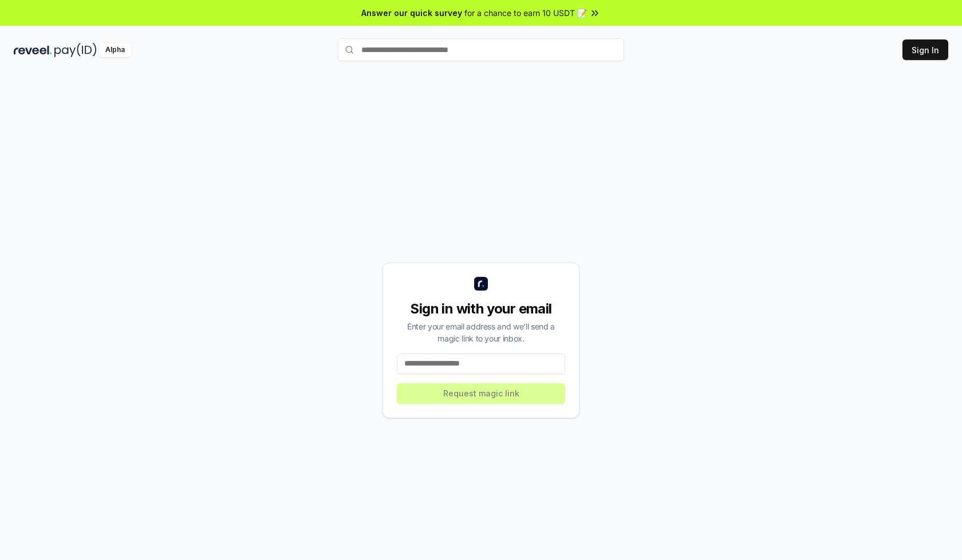 Image resolution: width=962 pixels, height=560 pixels. What do you see at coordinates (412, 12) in the screenshot?
I see `span: Answer our quick survey` at bounding box center [412, 12].